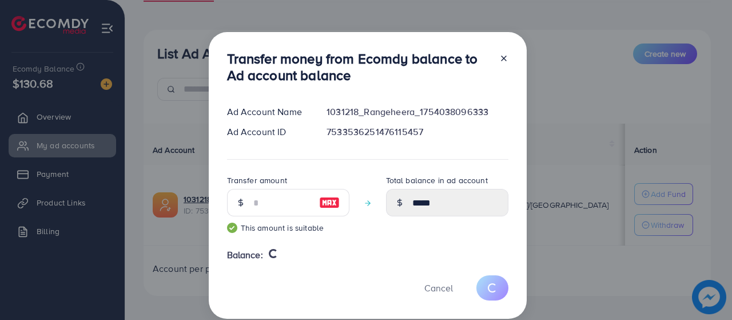 The height and width of the screenshot is (320, 732). Describe the element at coordinates (439, 288) in the screenshot. I see `span: Cancel` at that location.